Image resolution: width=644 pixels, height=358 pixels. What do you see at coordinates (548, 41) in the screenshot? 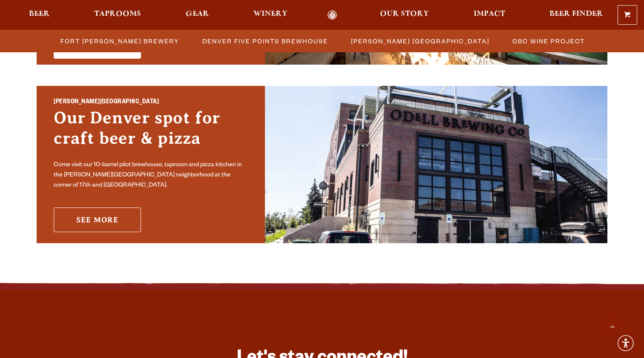
I see `a: OBC Wine Project` at bounding box center [548, 41].